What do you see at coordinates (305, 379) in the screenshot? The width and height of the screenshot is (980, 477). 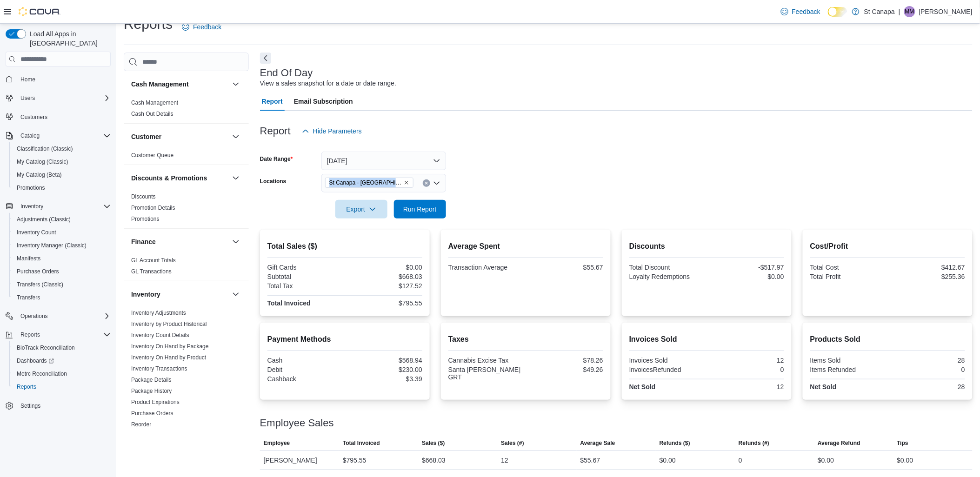 I see `div: Cashback` at bounding box center [305, 379].